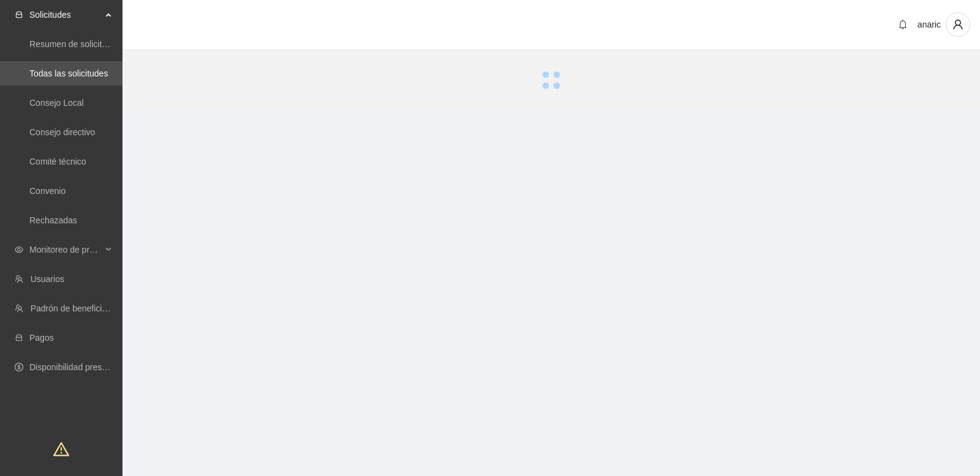  What do you see at coordinates (19, 250) in the screenshot?
I see `span: eye` at bounding box center [19, 250].